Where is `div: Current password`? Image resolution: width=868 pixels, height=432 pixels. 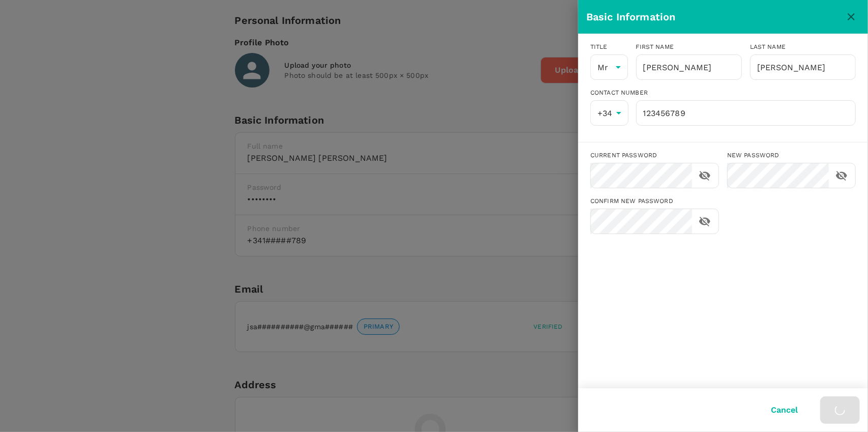
div: Current password is located at coordinates (655, 155).